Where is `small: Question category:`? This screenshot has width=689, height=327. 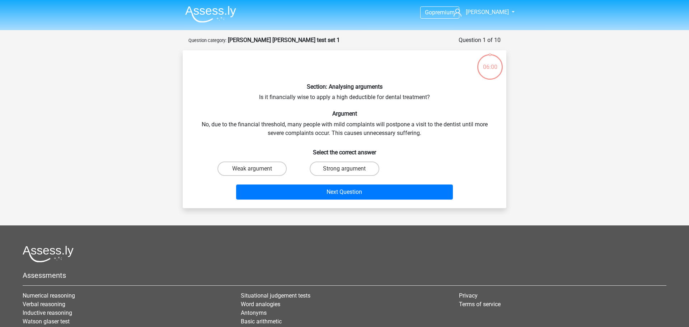 small: Question category: is located at coordinates (208, 40).